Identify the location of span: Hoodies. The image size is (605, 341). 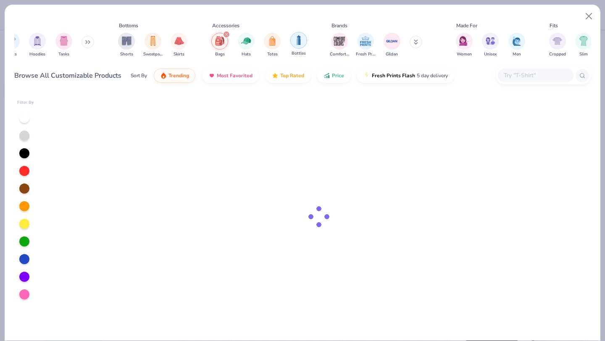
(37, 54).